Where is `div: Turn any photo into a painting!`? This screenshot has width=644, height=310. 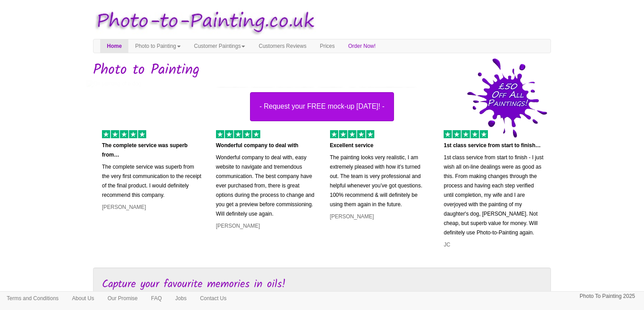 div: Turn any photo into a painting! is located at coordinates (315, 97).